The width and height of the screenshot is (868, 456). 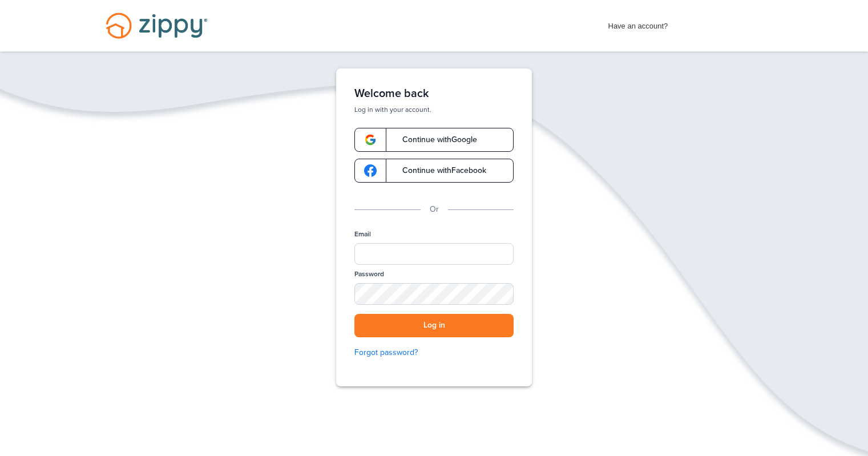 I want to click on button: Log in, so click(x=434, y=326).